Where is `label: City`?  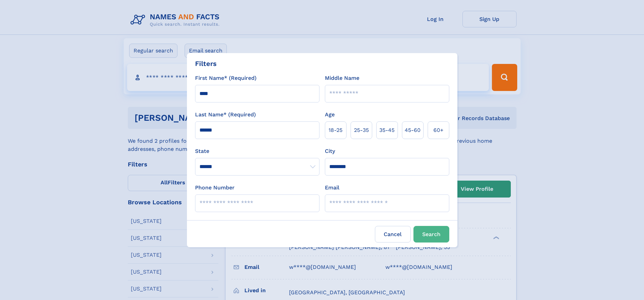
label: City is located at coordinates (330, 151).